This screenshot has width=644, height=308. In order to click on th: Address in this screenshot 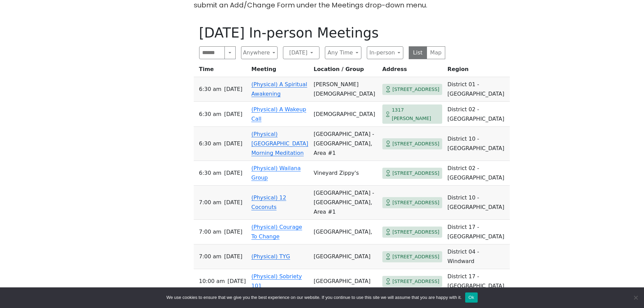, I will do `click(412, 71)`.